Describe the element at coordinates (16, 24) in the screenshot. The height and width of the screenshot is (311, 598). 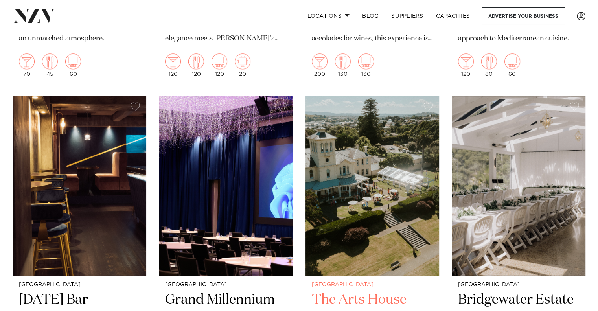
I see `img: website_grey.svg` at that location.